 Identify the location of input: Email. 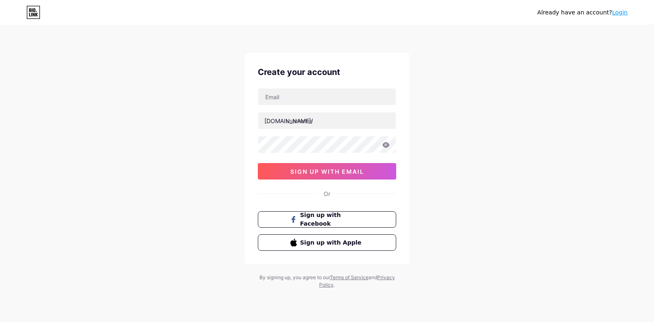
(327, 97).